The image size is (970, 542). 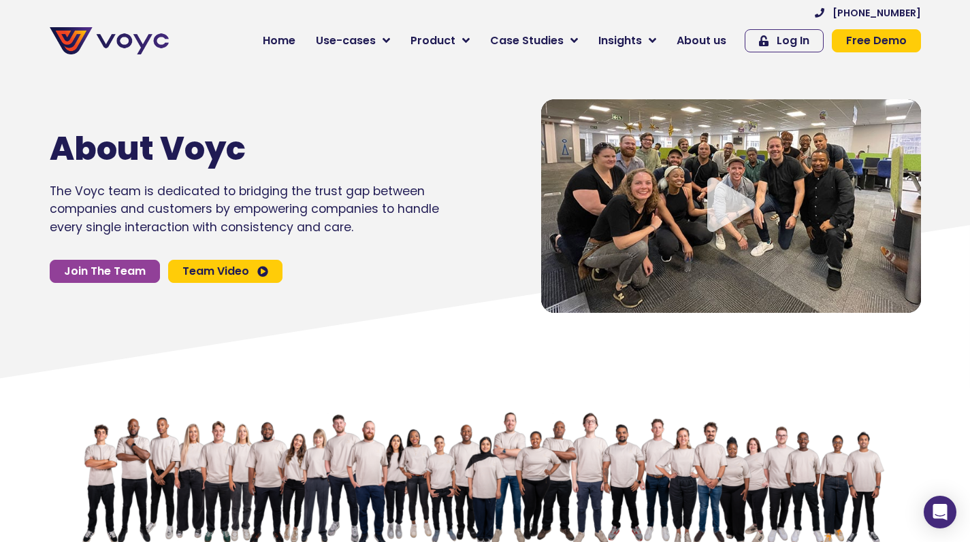 I want to click on span: Use-cases, so click(x=346, y=41).